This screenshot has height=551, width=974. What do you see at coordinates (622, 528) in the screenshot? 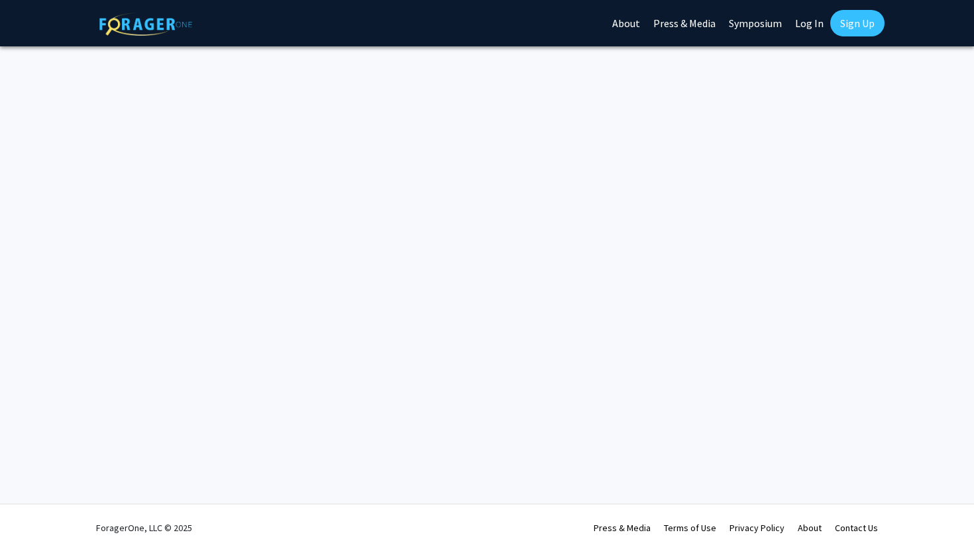
I see `a: Press & Media` at bounding box center [622, 528].